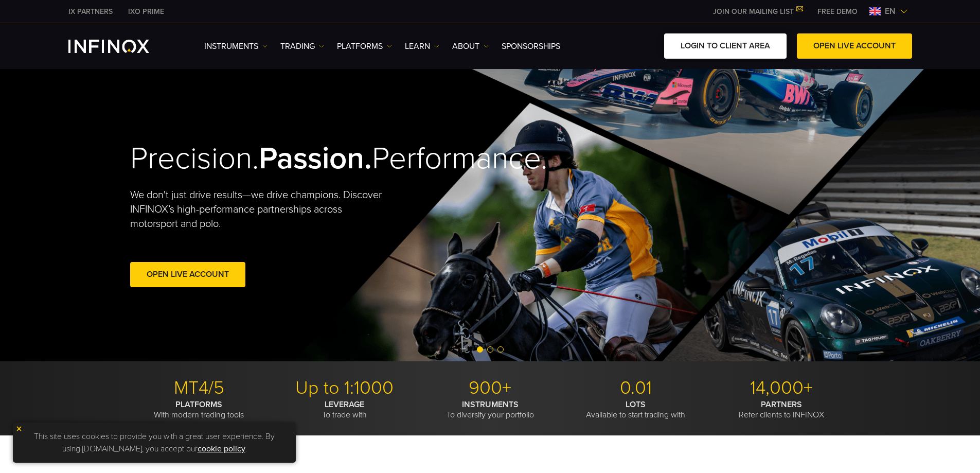  Describe the element at coordinates (490, 388) in the screenshot. I see `p: 900+` at that location.